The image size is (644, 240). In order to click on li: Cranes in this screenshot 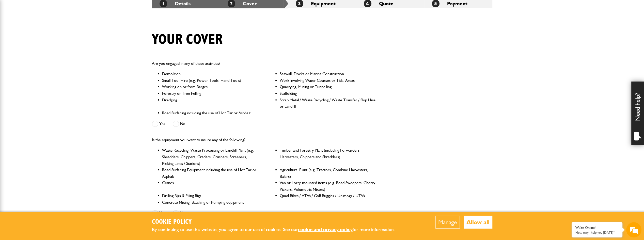, I will do `click(210, 186)`.